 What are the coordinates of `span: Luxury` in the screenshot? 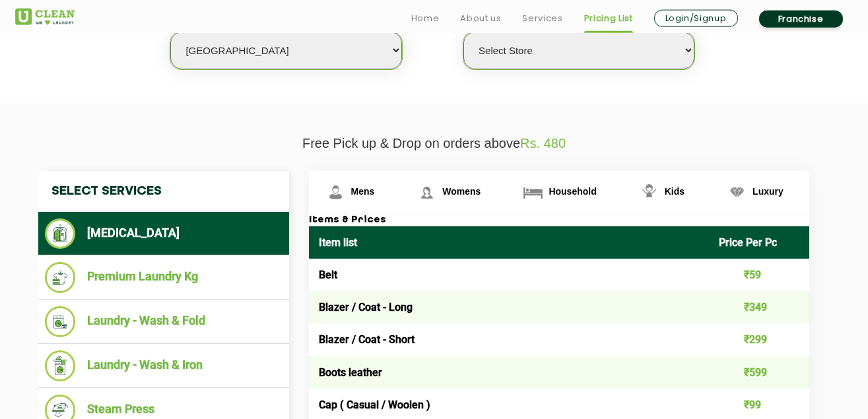 It's located at (768, 191).